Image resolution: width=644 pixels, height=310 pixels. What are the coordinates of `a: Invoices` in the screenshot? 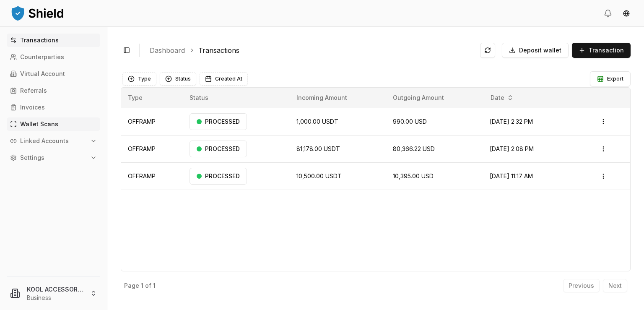 It's located at (54, 107).